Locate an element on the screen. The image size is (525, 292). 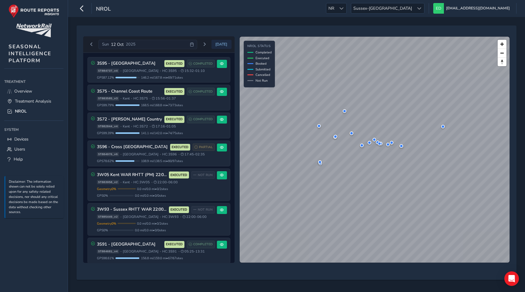
h3: 3W05 Kent WAR RHTT (PM) 22:00 - 06:00 is located at coordinates (132, 175).